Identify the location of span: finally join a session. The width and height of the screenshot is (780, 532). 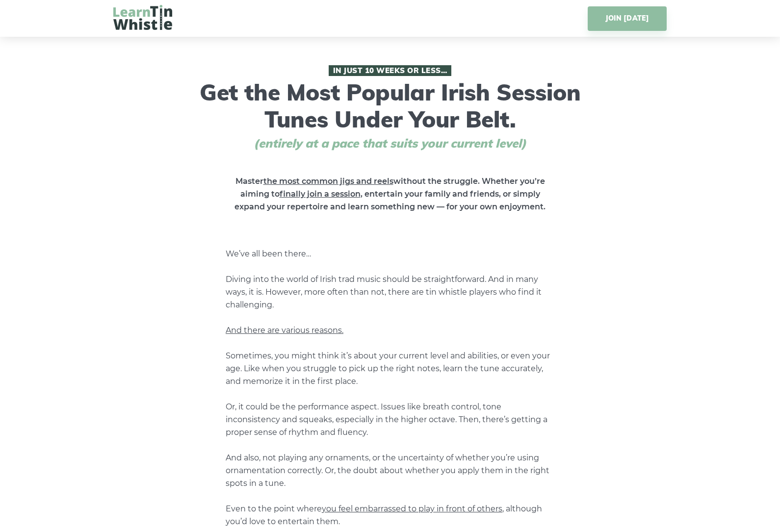
(320, 194).